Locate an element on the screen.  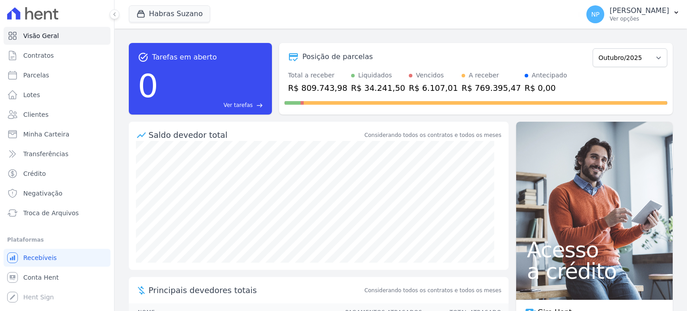
div: Posição de parcelas is located at coordinates (338, 57).